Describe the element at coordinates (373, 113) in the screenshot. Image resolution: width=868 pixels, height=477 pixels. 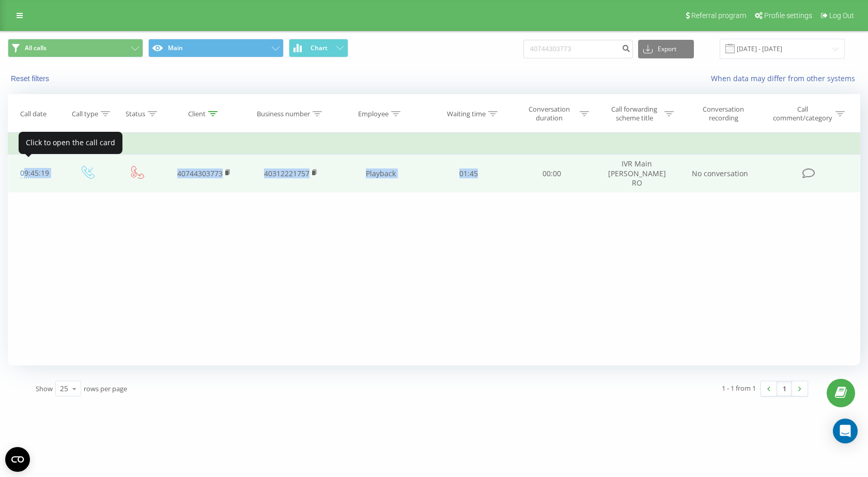
I see `div: Employee` at that location.